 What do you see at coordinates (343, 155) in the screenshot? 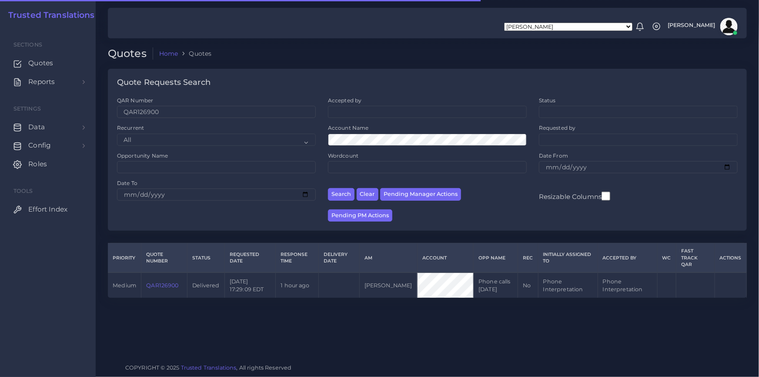
I see `label: Wordcount` at bounding box center [343, 155].